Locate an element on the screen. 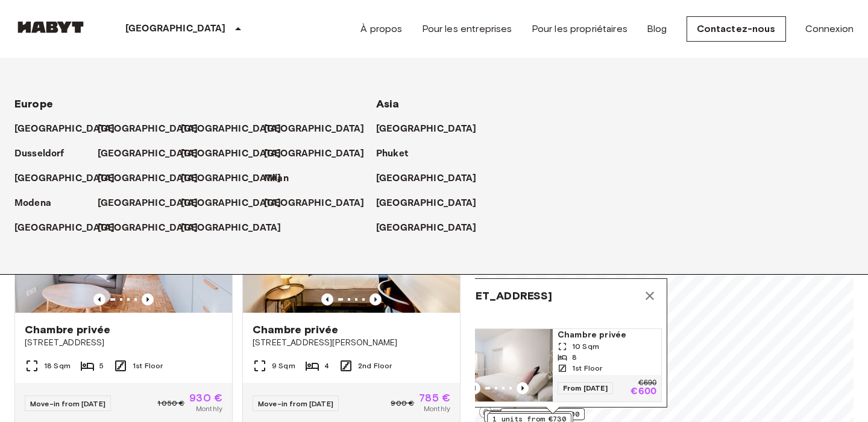 Image resolution: width=868 pixels, height=422 pixels. a: Contactez-nous is located at coordinates (736, 29).